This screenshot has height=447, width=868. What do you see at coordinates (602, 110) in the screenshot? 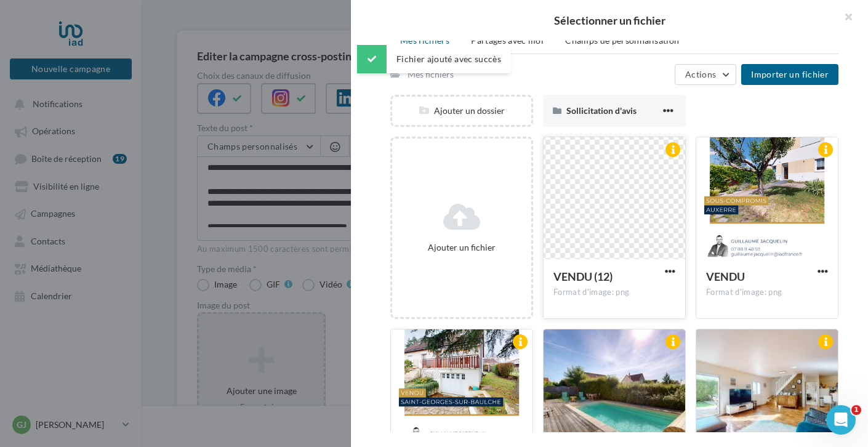
I see `span: Sollicitation d'avis` at bounding box center [602, 110].